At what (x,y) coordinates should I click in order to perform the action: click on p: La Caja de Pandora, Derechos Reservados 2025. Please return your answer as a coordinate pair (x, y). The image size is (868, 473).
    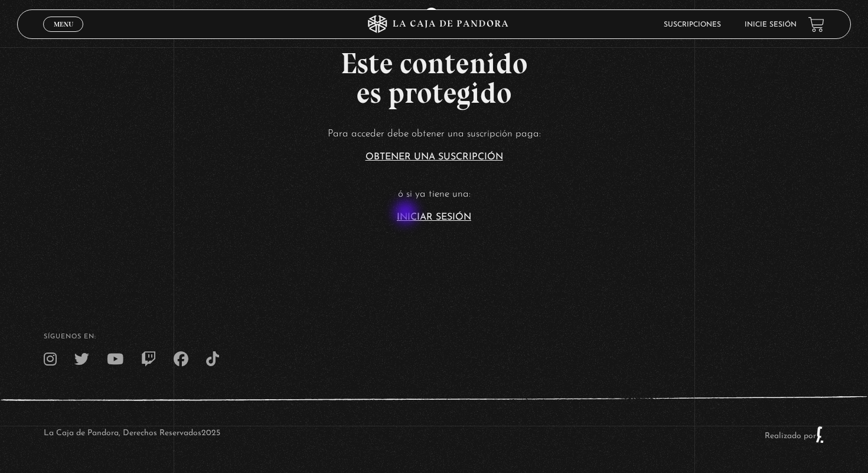
    Looking at the image, I should click on (132, 435).